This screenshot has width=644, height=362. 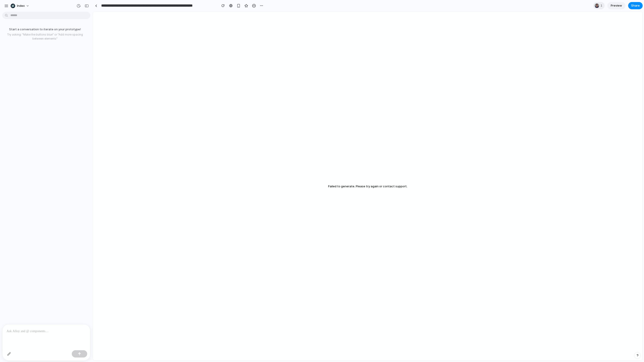 I want to click on span: Index, so click(x=21, y=6).